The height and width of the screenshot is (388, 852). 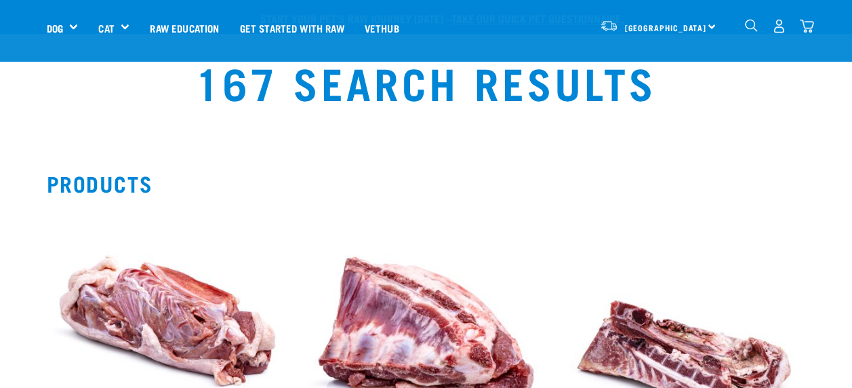 I want to click on a: Vethub, so click(x=382, y=28).